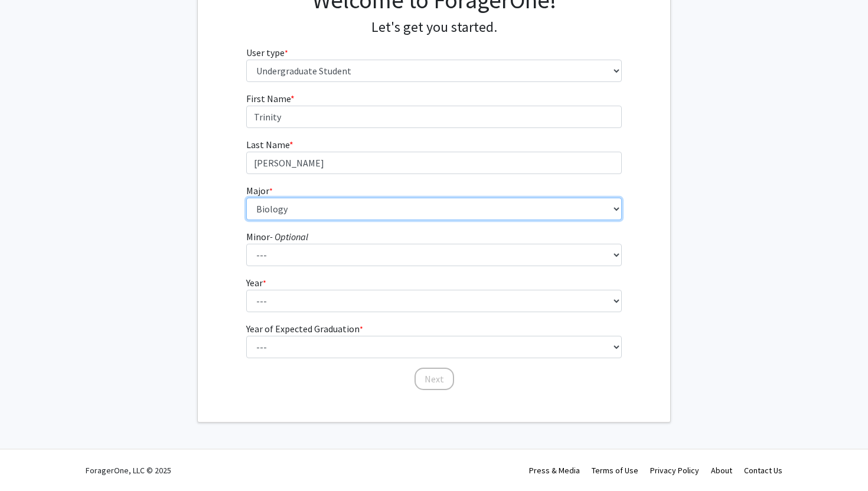 This screenshot has width=868, height=491. Describe the element at coordinates (614, 470) in the screenshot. I see `a: Terms of Use` at that location.